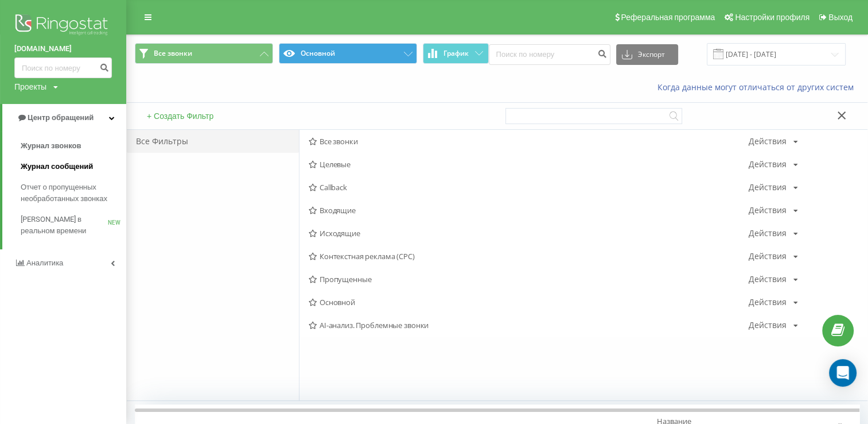 The image size is (868, 424). What do you see at coordinates (843, 373) in the screenshot?
I see `div: Open Intercom Messenger` at bounding box center [843, 373].